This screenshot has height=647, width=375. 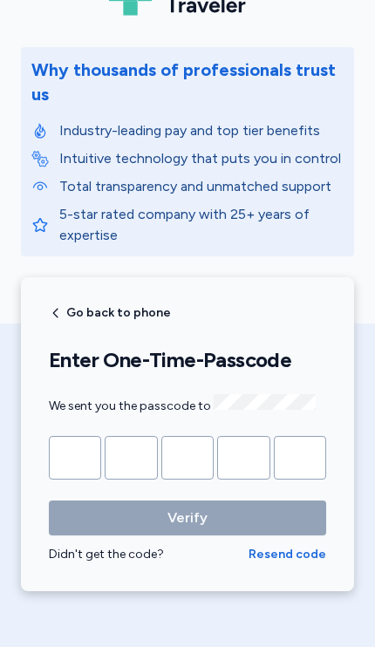 What do you see at coordinates (131, 458) in the screenshot?
I see `input: Please enter OTP character 2` at bounding box center [131, 458].